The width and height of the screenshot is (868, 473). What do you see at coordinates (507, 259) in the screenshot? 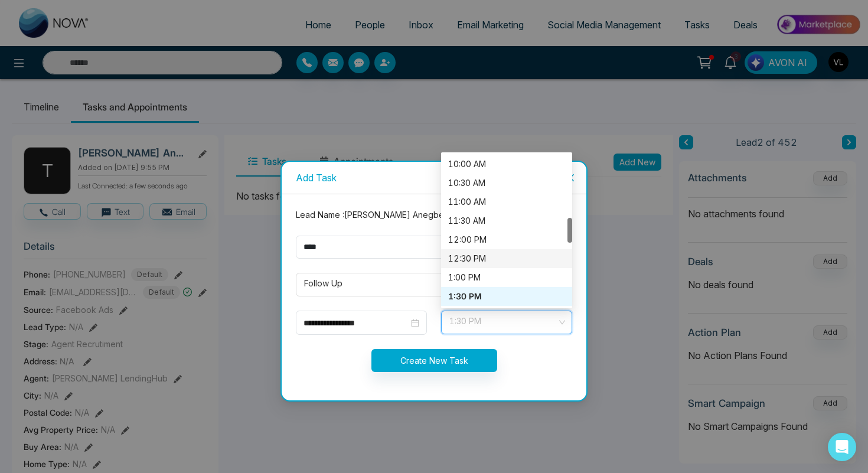
I see `div: 12:30 PM` at bounding box center [507, 259].